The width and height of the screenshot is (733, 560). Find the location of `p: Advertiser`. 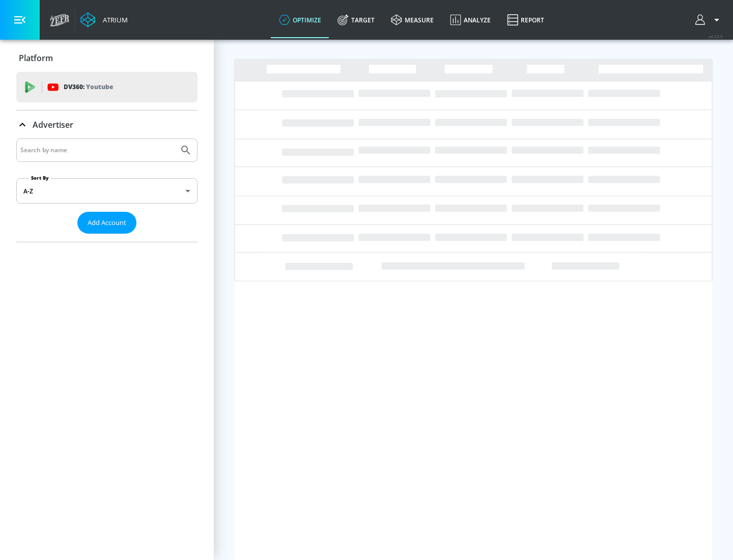

p: Advertiser is located at coordinates (53, 125).